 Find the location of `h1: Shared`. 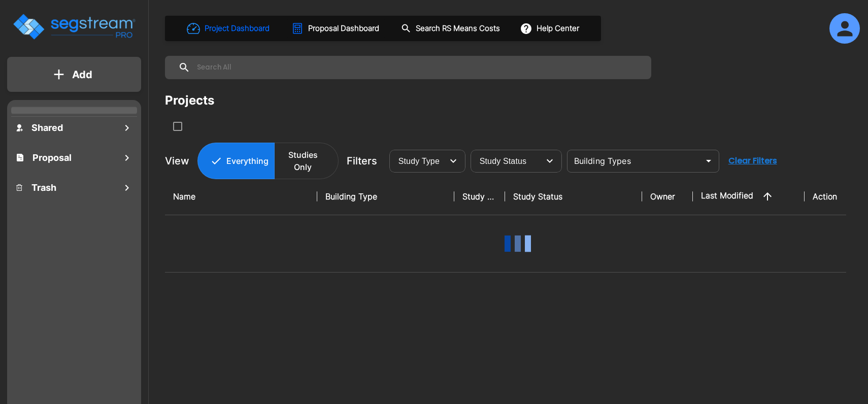

h1: Shared is located at coordinates (47, 127).